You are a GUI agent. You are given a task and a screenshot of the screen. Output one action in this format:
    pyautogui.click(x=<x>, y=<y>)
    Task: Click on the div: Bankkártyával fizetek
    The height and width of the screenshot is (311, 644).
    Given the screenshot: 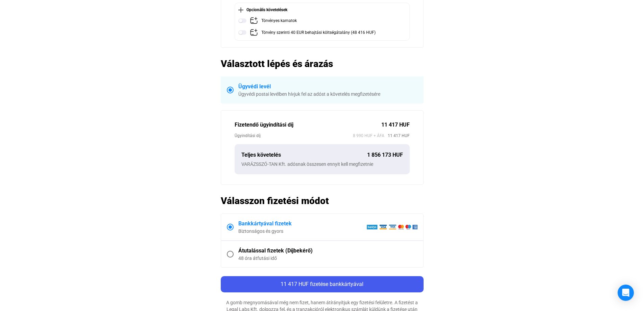 What is the action you would take?
    pyautogui.click(x=302, y=224)
    